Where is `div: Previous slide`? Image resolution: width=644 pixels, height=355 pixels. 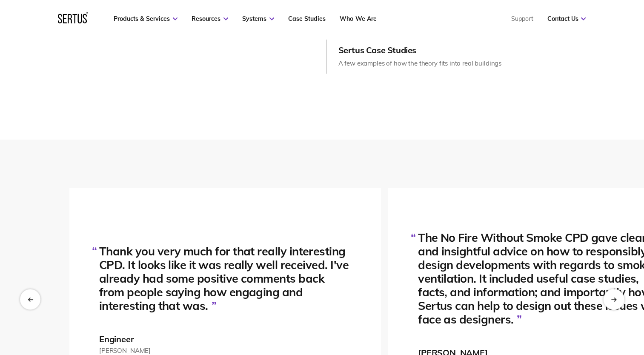
div: Previous slide is located at coordinates (31, 299).